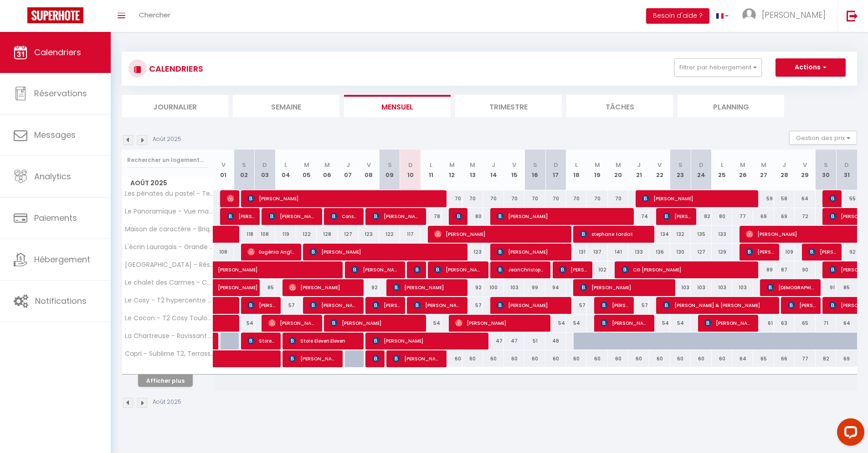  Describe the element at coordinates (660, 234) in the screenshot. I see `div: 134` at that location.